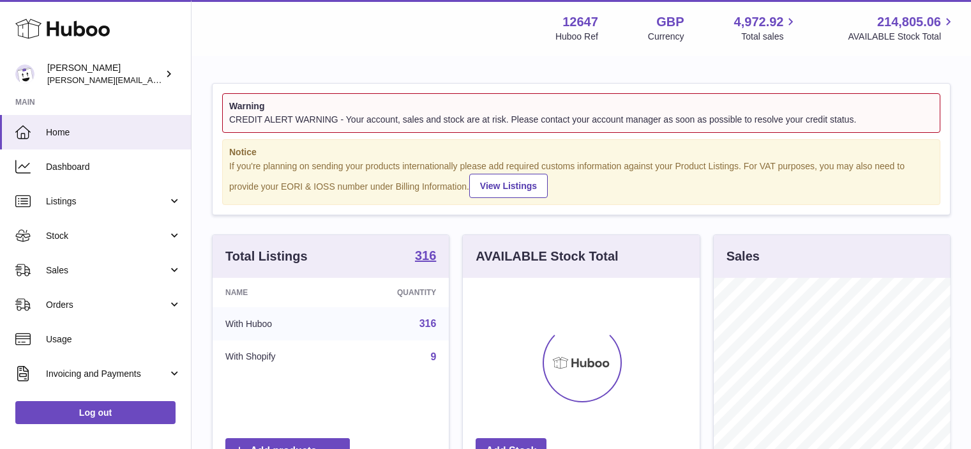 Image resolution: width=971 pixels, height=449 pixels. What do you see at coordinates (576, 36) in the screenshot?
I see `div: Huboo Ref` at bounding box center [576, 36].